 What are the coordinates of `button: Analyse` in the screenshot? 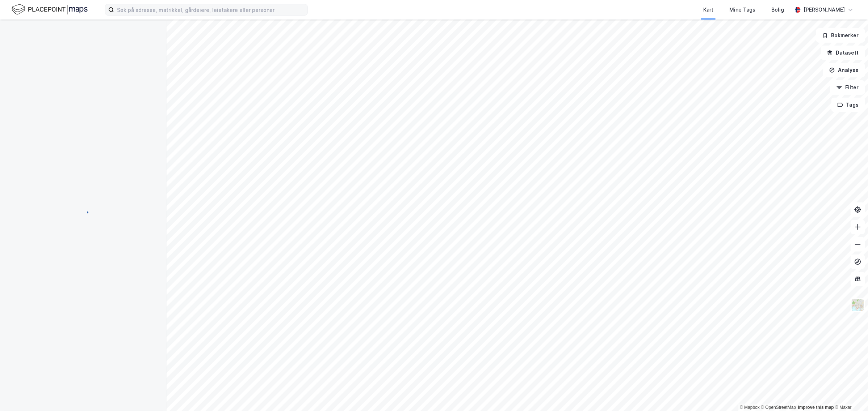 It's located at (844, 70).